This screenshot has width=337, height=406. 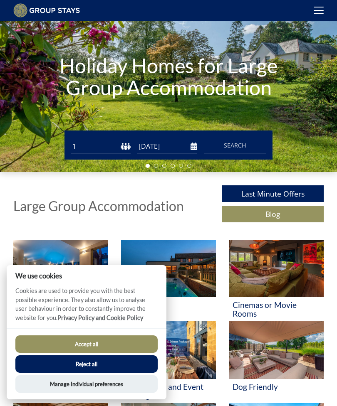 I want to click on img: 'Swimming Pool' - Large Group Accommodation Holiday Ideas, so click(x=60, y=269).